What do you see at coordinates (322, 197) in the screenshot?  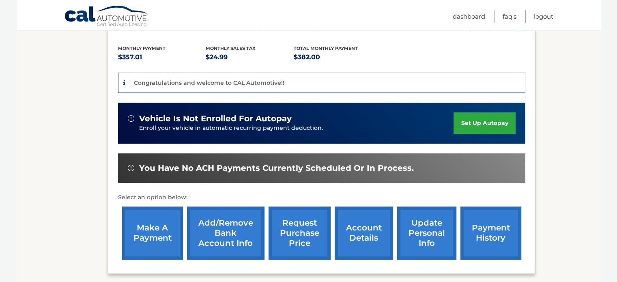 I see `p: Select an option below:` at bounding box center [322, 197].